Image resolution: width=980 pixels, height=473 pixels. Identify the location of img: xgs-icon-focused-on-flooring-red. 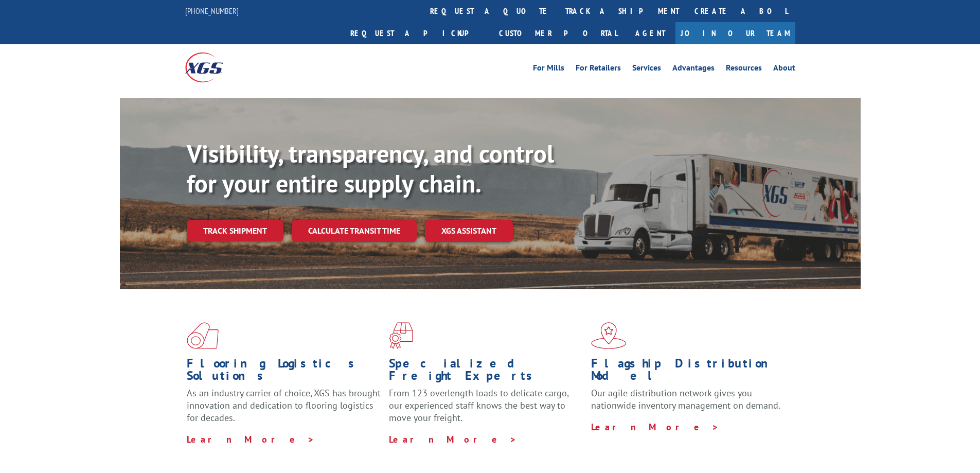
(401, 335).